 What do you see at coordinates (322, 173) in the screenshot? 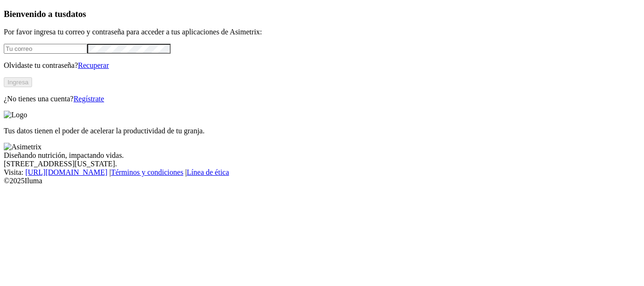
I see `div: Visita : | |` at bounding box center [322, 173].